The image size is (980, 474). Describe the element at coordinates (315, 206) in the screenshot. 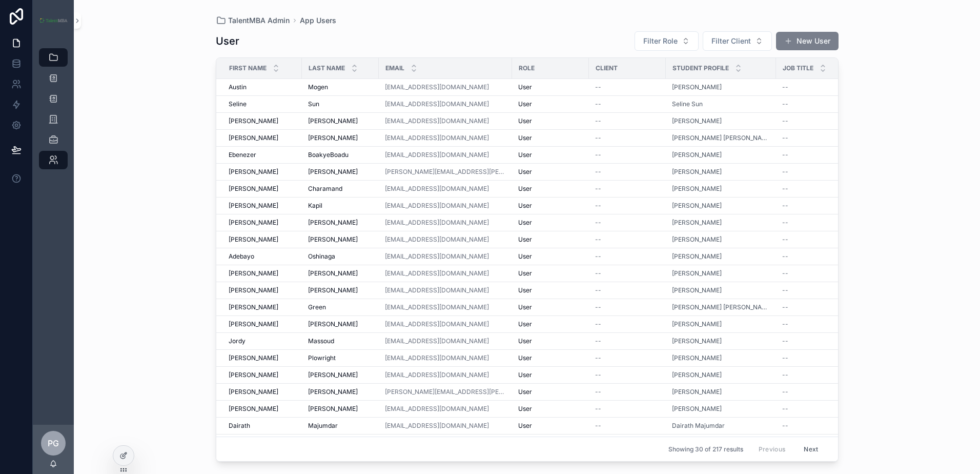

I see `span: Kapil` at that location.